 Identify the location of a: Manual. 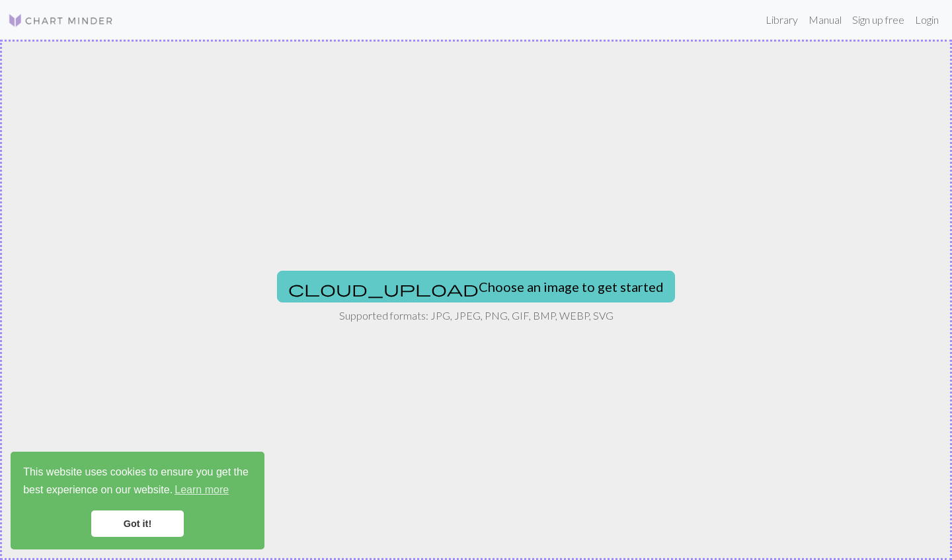
(825, 20).